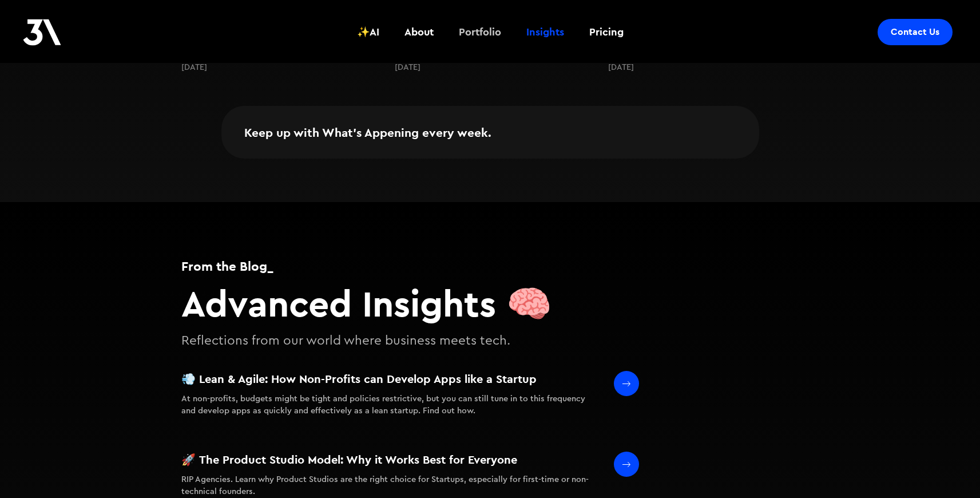 This screenshot has width=980, height=498. Describe the element at coordinates (368, 379) in the screenshot. I see `h2: Lean & Agile: How Non-Profits can Develop Apps like a Startup` at that location.